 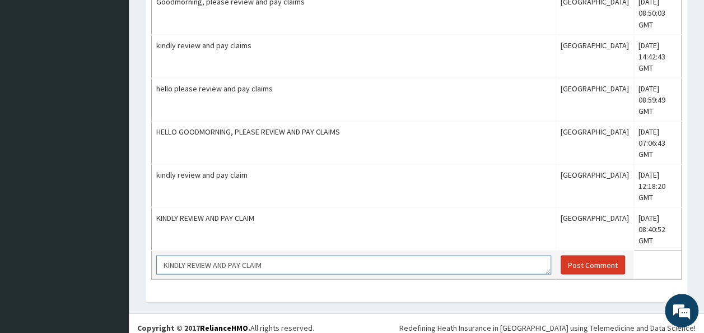 What do you see at coordinates (354, 99) in the screenshot?
I see `td: hello please review and pay claims` at bounding box center [354, 99].